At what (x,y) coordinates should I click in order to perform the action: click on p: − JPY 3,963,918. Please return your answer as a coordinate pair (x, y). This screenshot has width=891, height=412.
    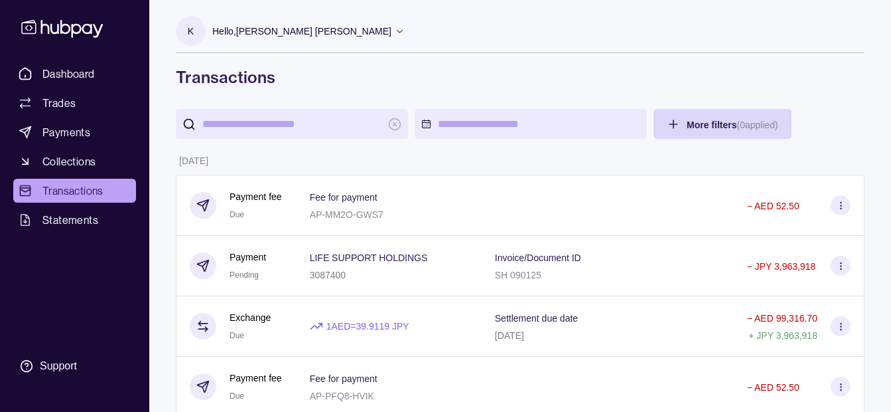
    Looking at the image, I should click on (782, 266).